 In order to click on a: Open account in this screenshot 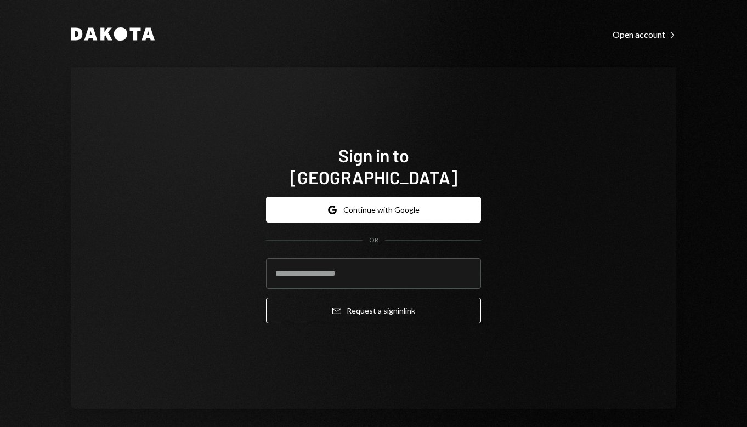, I will do `click(645, 34)`.